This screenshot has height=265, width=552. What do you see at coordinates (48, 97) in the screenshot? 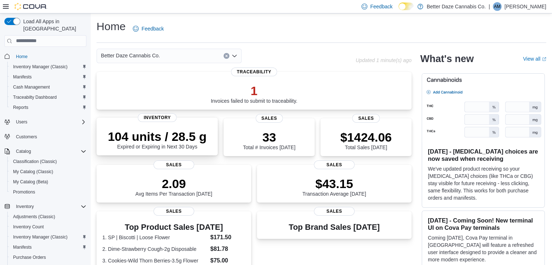
I see `span: Traceabilty Dashboard` at bounding box center [48, 97].